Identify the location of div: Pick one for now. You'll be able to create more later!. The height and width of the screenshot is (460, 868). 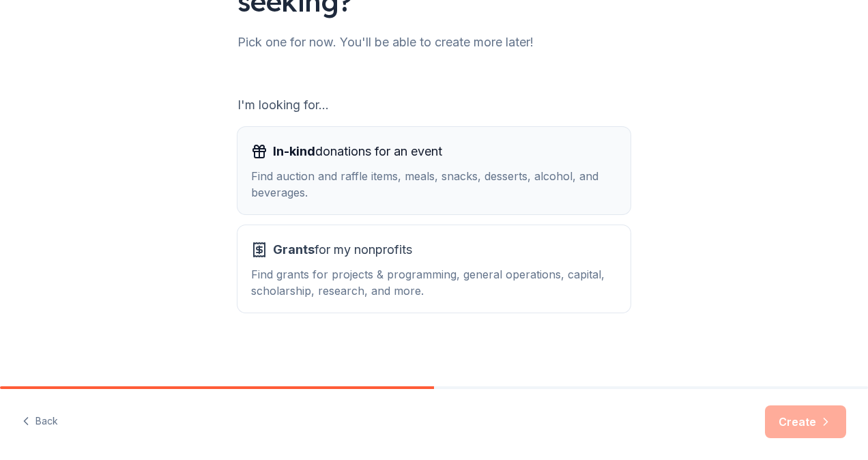
(434, 42).